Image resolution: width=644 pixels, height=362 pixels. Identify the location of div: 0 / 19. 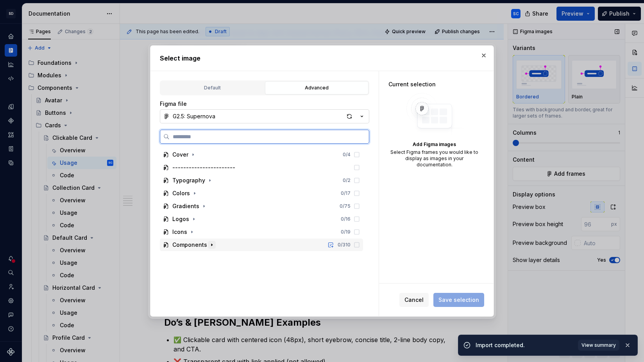
(345, 232).